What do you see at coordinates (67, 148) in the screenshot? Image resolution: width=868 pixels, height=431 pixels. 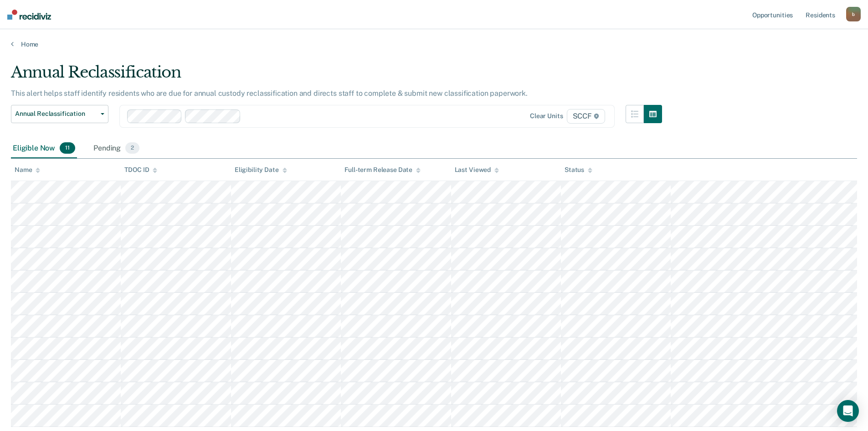 I see `span: 11` at bounding box center [67, 148].